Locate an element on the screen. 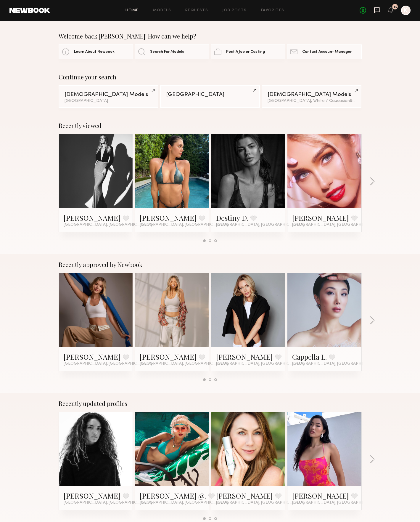 The width and height of the screenshot is (420, 522). a: Contact Account Manager is located at coordinates (324, 52).